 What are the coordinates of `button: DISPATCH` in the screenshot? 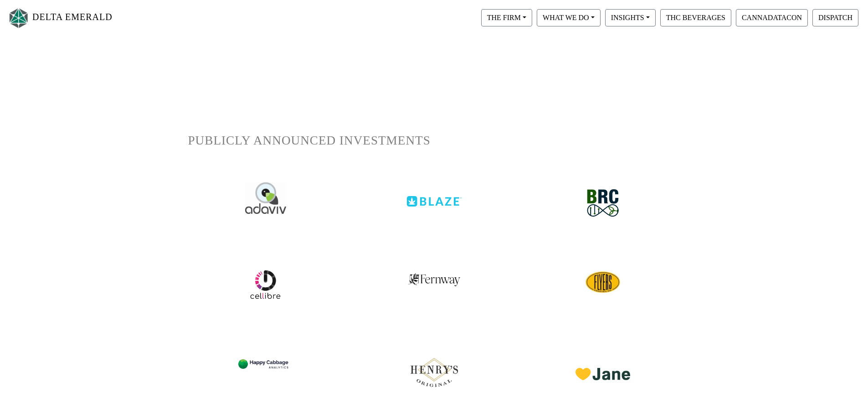 It's located at (835, 17).